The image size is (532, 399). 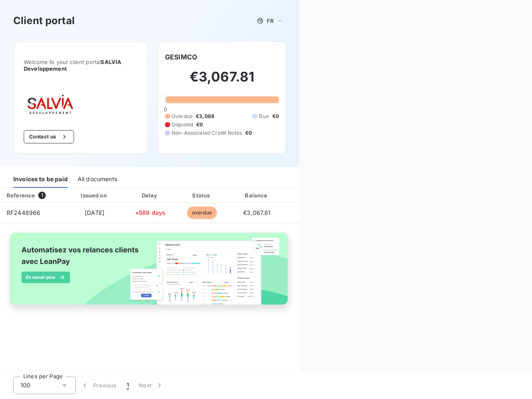 I want to click on h2: €3,067.81, so click(x=222, y=81).